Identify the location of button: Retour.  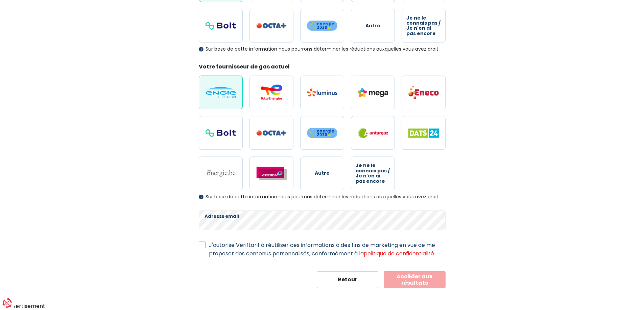
(348, 280).